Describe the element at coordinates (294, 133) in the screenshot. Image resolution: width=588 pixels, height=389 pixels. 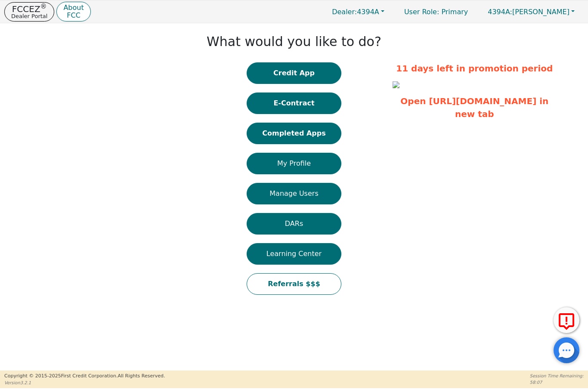
I see `button: Completed Apps` at that location.